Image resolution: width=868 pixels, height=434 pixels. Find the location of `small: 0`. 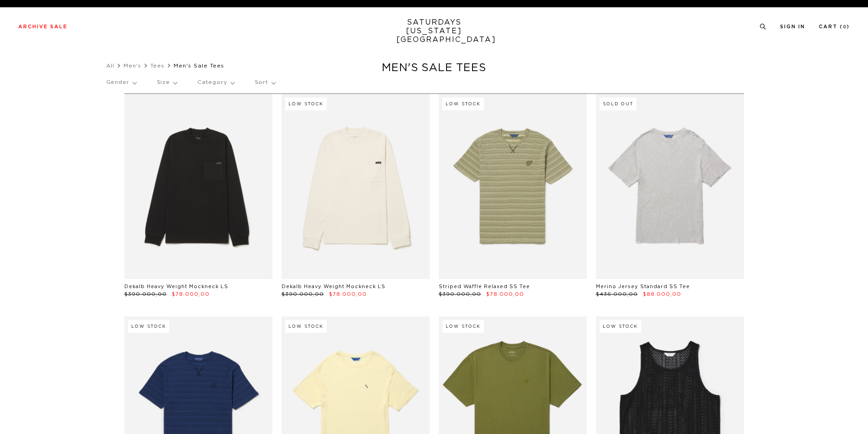

small: 0 is located at coordinates (845, 27).